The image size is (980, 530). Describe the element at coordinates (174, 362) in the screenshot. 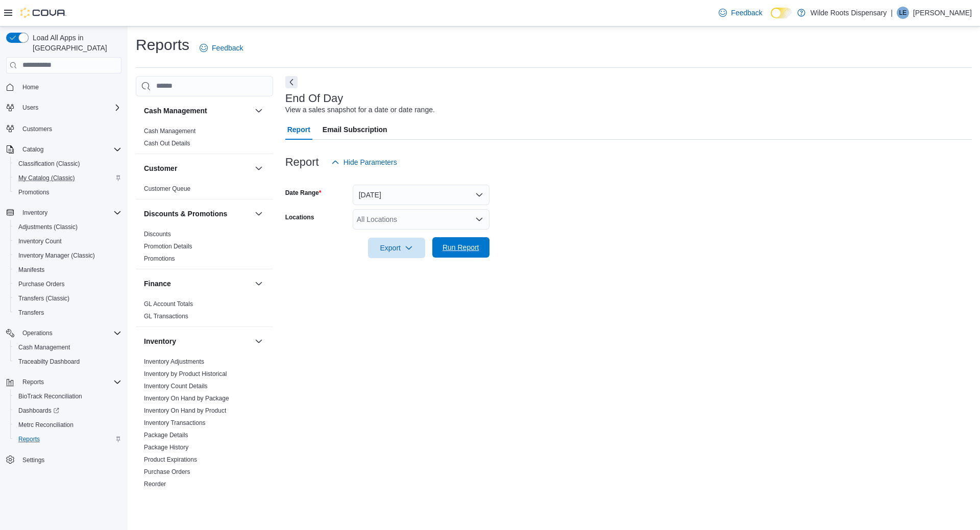

I see `a: Inventory Adjustments` at that location.